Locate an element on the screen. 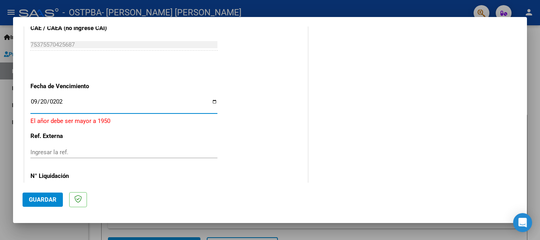 The image size is (540, 240). p: N° Liquidación is located at coordinates (71, 176).